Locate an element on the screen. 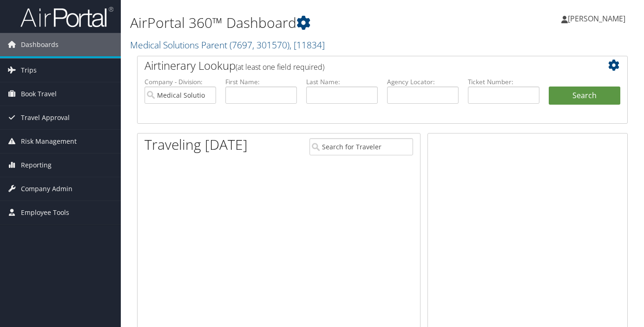 The width and height of the screenshot is (644, 327). span: Travel Approval is located at coordinates (45, 117).